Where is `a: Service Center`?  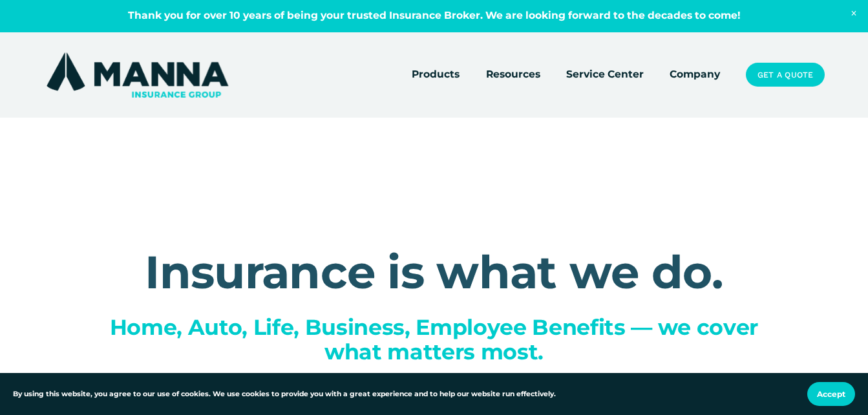 a: Service Center is located at coordinates (606, 75).